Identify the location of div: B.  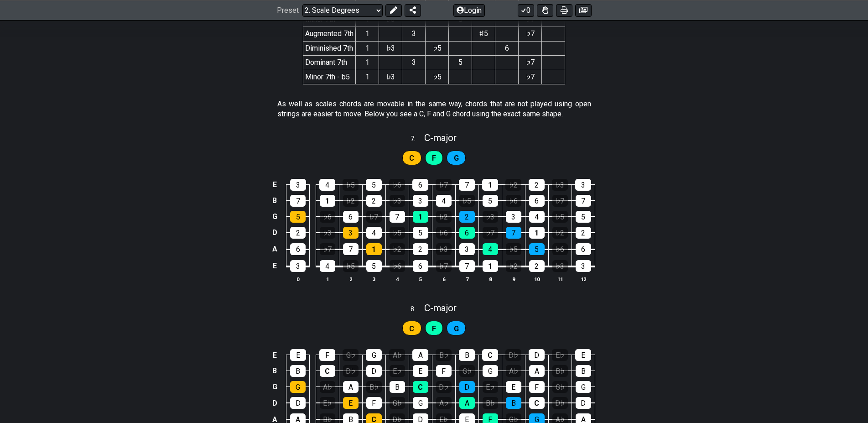
(397, 387).